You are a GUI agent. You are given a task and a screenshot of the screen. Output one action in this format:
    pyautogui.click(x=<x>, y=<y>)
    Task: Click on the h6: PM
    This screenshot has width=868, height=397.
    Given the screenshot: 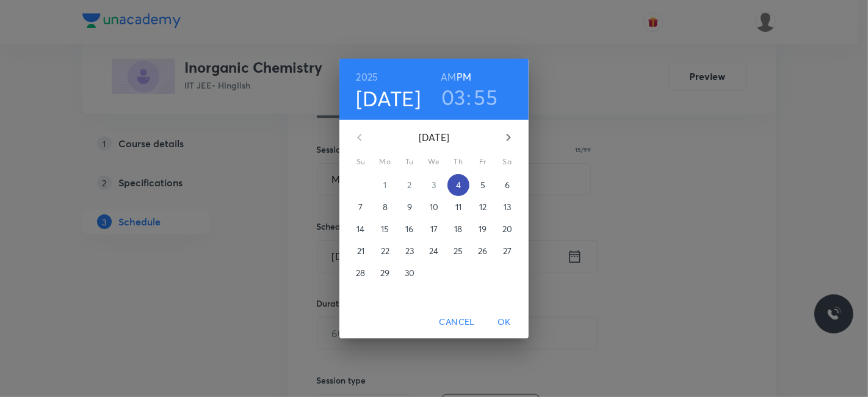 What is the action you would take?
    pyautogui.click(x=464, y=77)
    